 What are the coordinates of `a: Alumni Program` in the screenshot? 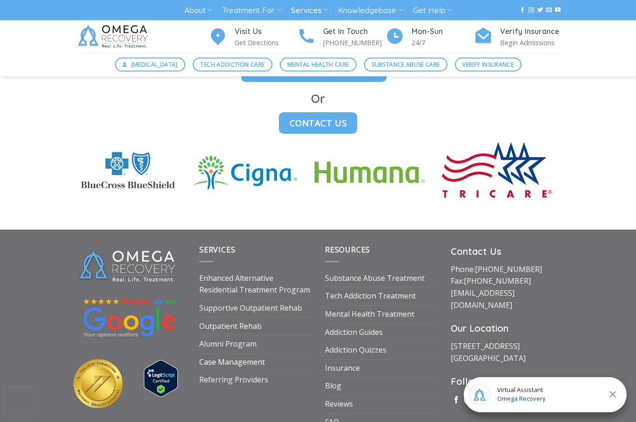 It's located at (228, 344).